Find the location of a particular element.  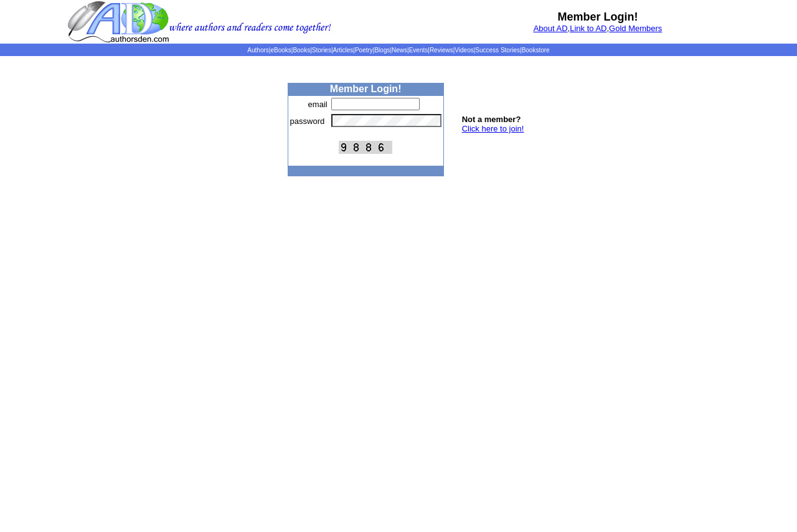

a: Blogs is located at coordinates (382, 50).